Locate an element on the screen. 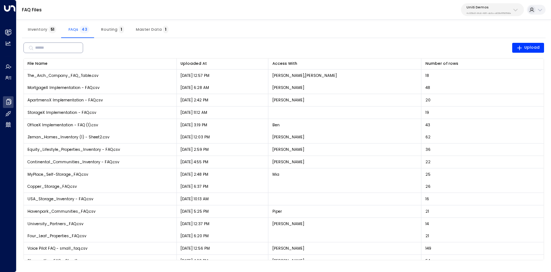 Image resolution: width=551 pixels, height=272 pixels. span: 25 is located at coordinates (428, 174).